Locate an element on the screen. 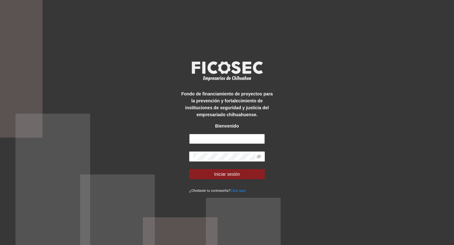 This screenshot has height=245, width=454. span: eye-invisible is located at coordinates (259, 157).